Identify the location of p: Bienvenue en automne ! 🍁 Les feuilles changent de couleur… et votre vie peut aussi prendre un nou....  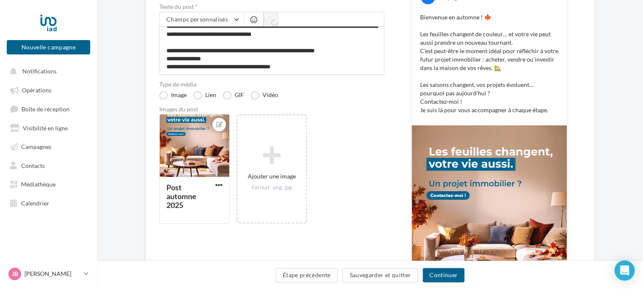
(489, 64).